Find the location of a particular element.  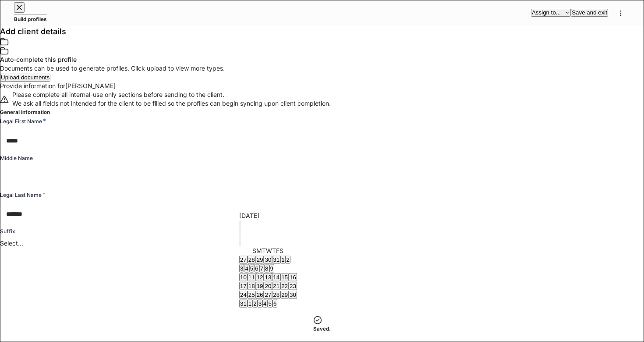

button: calendar view is open, switch to year view is located at coordinates (240, 225).